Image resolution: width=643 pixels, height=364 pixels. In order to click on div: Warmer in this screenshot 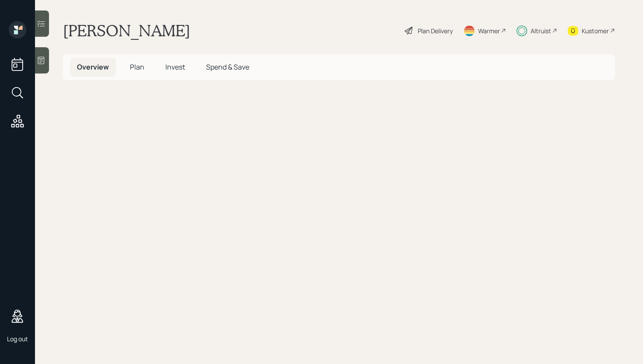, I will do `click(489, 30)`.